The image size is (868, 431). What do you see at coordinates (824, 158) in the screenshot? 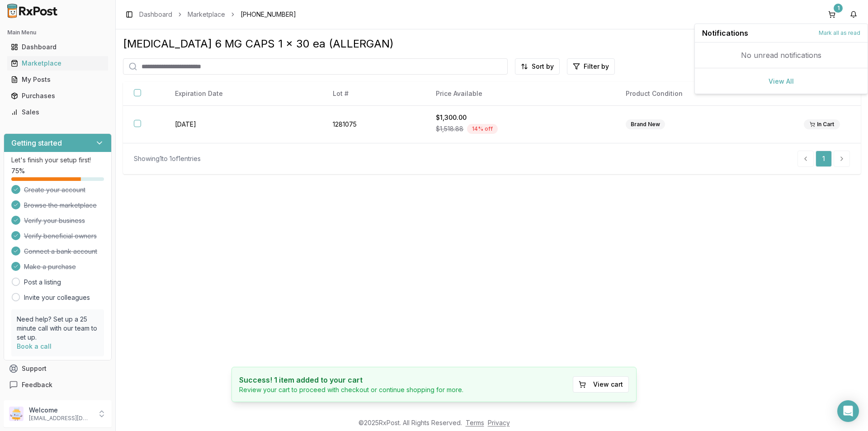
I see `nav: pagination` at bounding box center [824, 158].